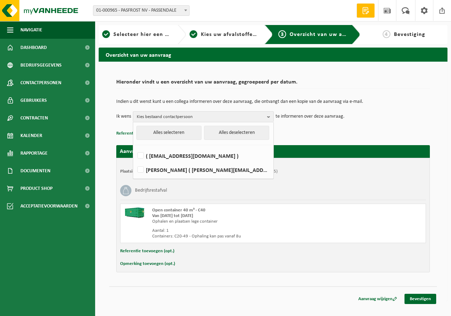  What do you see at coordinates (135, 213) in the screenshot?
I see `img: HK-XC-40-GN-00.png` at bounding box center [135, 213].